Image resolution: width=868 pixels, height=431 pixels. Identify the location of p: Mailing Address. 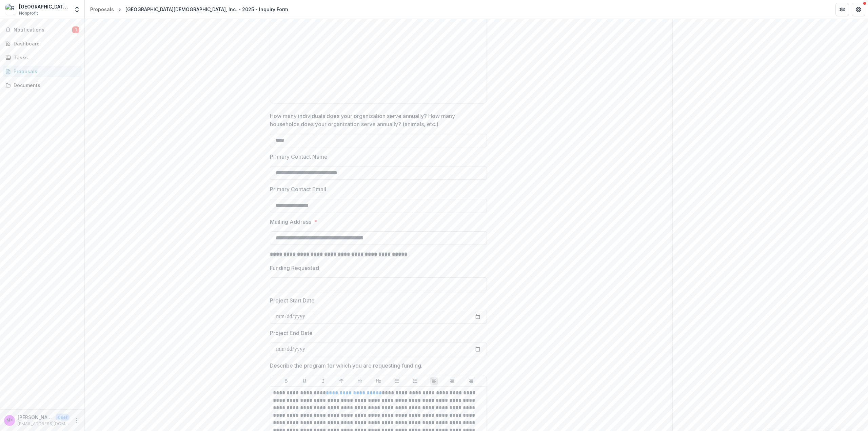
(291, 222).